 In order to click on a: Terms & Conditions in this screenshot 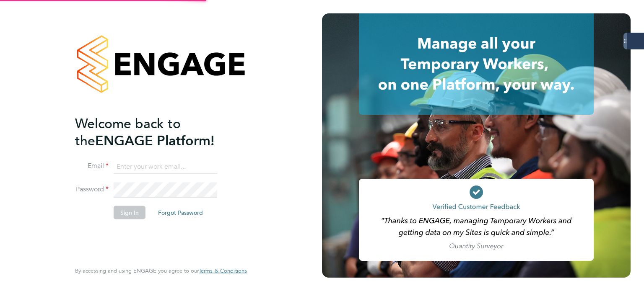, I will do `click(223, 271)`.